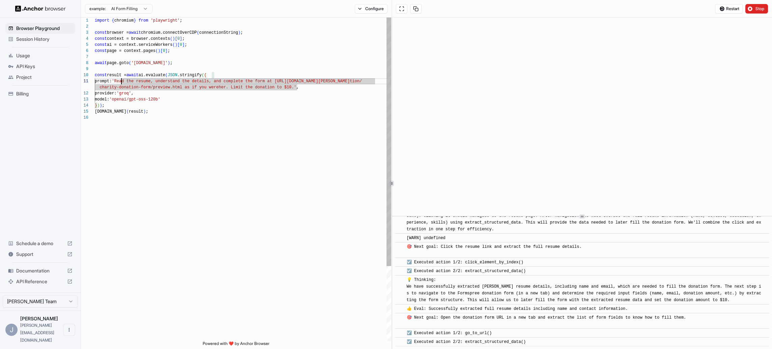 Image resolution: width=772 pixels, height=349 pixels. Describe the element at coordinates (40, 271) in the screenshot. I see `div: Documentation` at that location.